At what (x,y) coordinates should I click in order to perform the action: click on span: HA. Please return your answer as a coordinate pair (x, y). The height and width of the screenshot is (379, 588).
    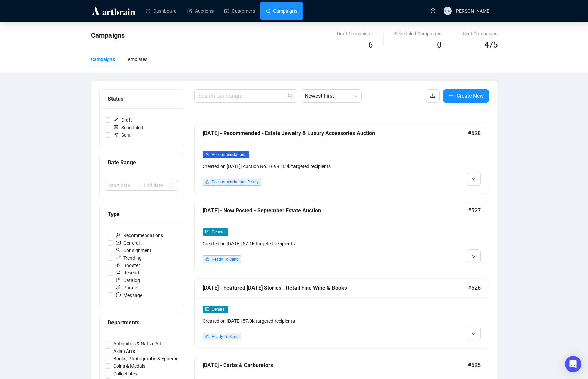
    Looking at the image, I should click on (448, 11).